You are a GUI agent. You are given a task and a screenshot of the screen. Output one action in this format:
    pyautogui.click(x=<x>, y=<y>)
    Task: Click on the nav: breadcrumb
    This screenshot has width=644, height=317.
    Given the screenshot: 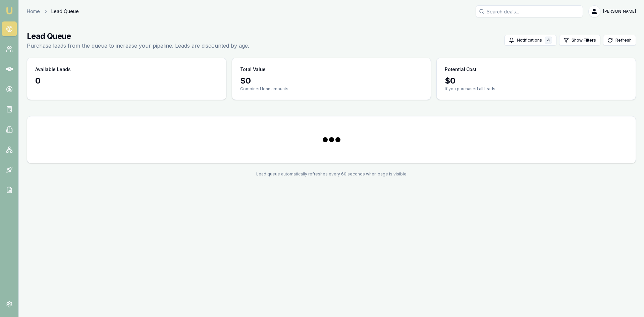 What is the action you would take?
    pyautogui.click(x=53, y=11)
    